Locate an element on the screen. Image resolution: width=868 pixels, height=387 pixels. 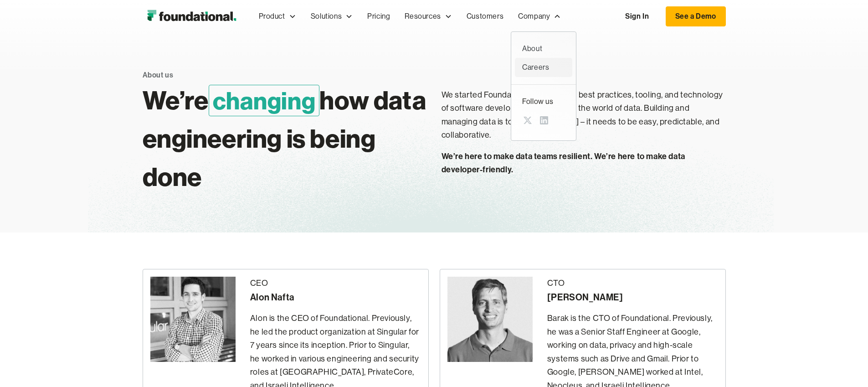
nav: Company is located at coordinates (544, 86).